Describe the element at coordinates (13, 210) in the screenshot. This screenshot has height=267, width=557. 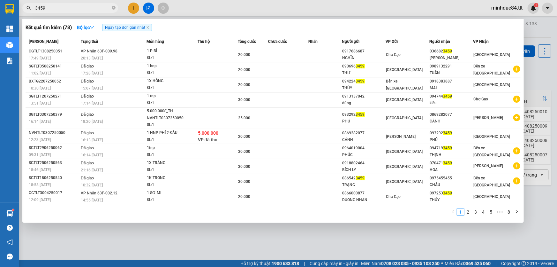
I see `sup: 1` at that location.